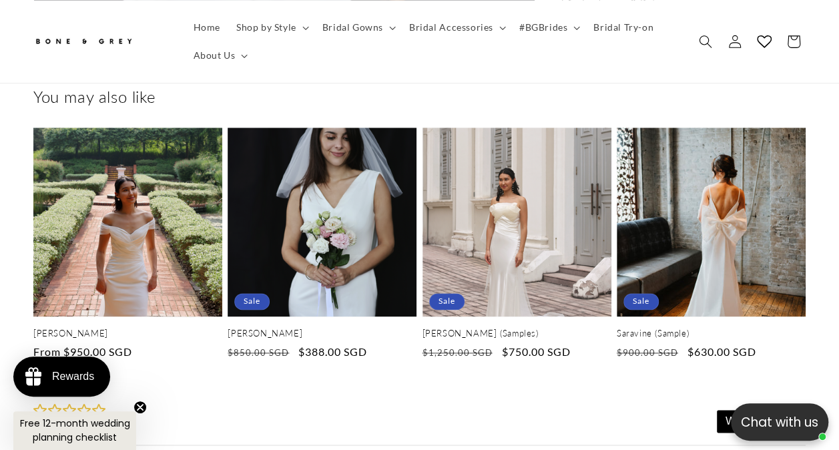  I want to click on a: Bone and Grey Bridal, so click(100, 41).